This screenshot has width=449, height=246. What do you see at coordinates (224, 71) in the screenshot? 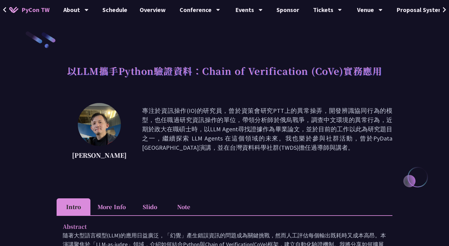
I see `h1: 以LLM攜手Python驗證資料：Chain of Verification (CoVe)實務應用` at bounding box center [224, 71].